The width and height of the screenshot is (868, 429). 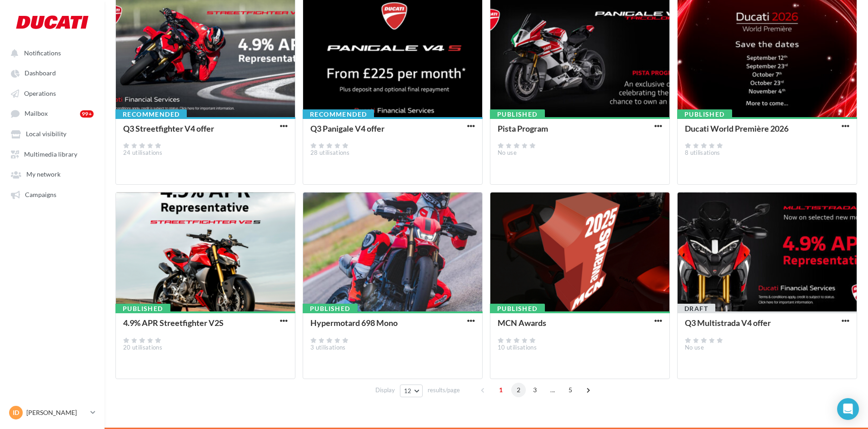 I want to click on button: 12, so click(x=411, y=391).